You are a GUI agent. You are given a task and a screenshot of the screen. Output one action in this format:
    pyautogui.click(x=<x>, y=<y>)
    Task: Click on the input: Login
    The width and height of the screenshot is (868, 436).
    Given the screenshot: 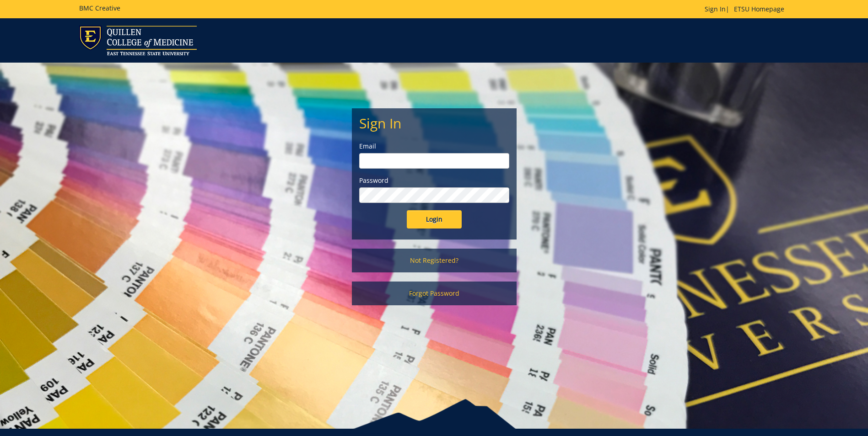 What is the action you would take?
    pyautogui.click(x=435, y=220)
    